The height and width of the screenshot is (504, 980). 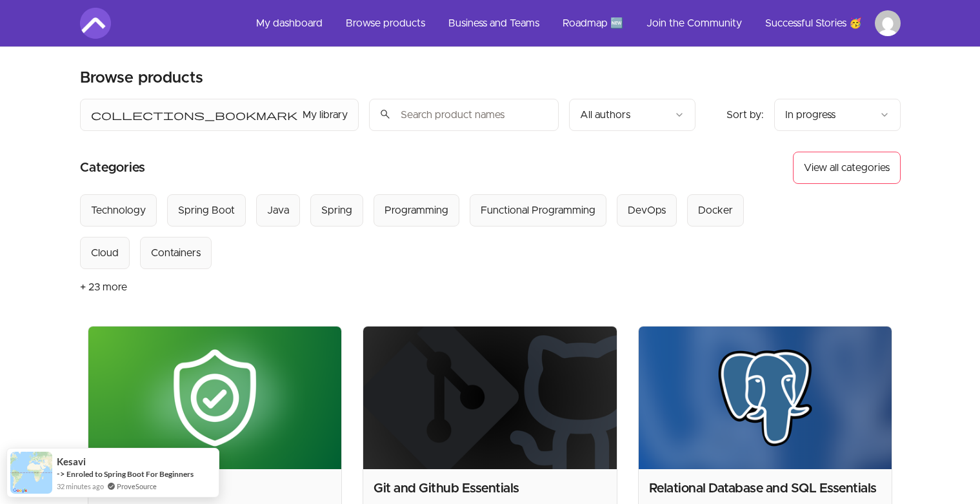 What do you see at coordinates (104, 253) in the screenshot?
I see `div: Cloud` at bounding box center [104, 253].